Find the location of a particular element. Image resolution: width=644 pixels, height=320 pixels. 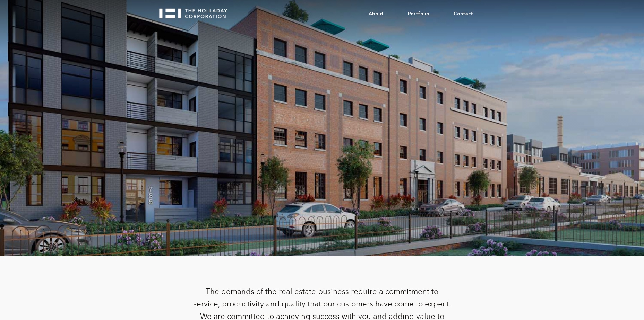

a: Portfolio is located at coordinates (418, 14).